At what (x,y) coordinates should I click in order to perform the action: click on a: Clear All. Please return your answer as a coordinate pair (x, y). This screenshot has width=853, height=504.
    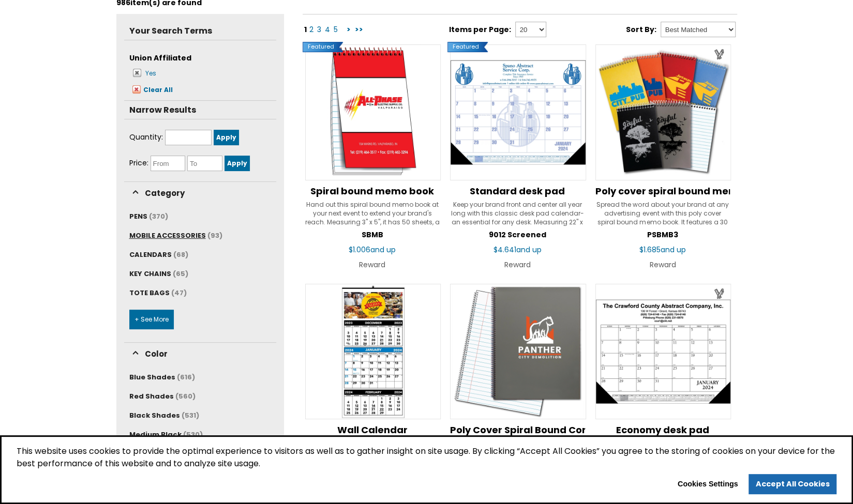
    Looking at the image, I should click on (151, 90).